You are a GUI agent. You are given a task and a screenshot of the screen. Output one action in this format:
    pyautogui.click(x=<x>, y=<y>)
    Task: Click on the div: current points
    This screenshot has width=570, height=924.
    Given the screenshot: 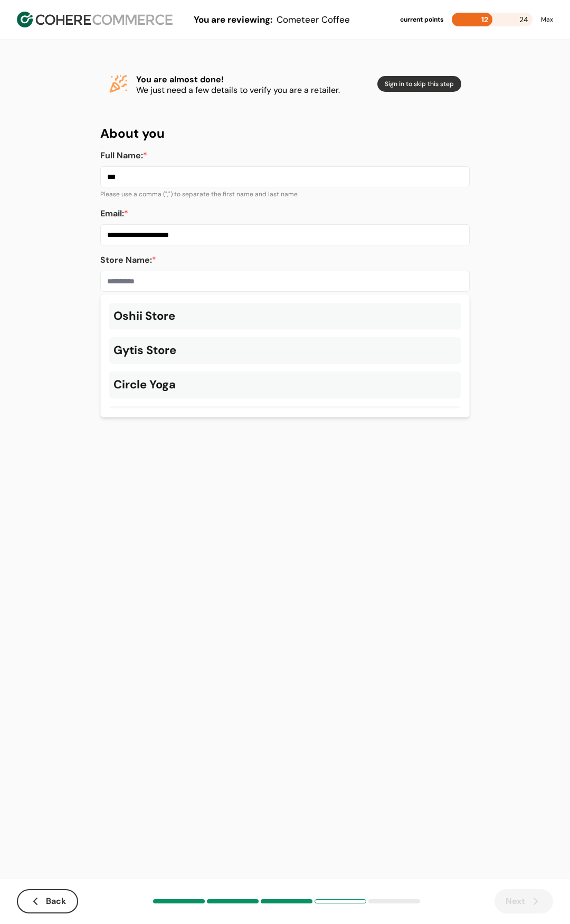 What is the action you would take?
    pyautogui.click(x=422, y=19)
    